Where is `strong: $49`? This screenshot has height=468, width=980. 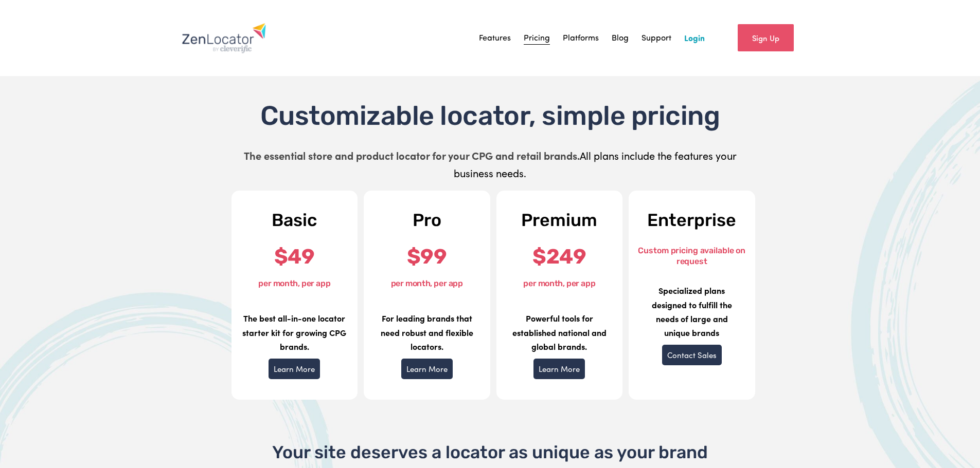 strong: $49 is located at coordinates (295, 257).